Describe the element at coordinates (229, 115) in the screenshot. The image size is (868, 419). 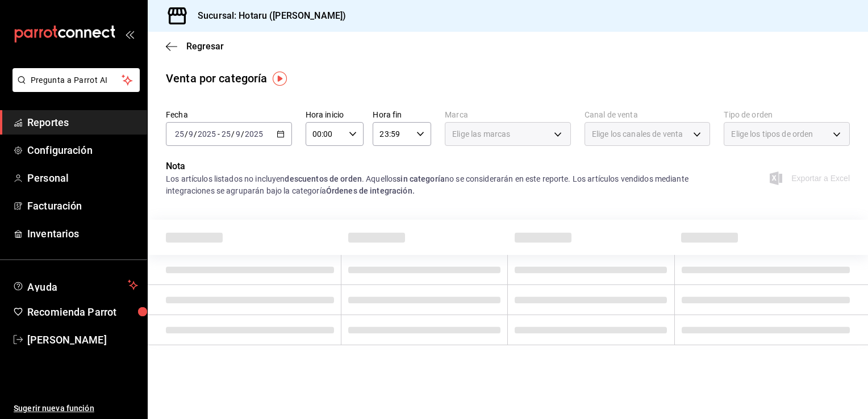
I see `label: Fecha` at that location.